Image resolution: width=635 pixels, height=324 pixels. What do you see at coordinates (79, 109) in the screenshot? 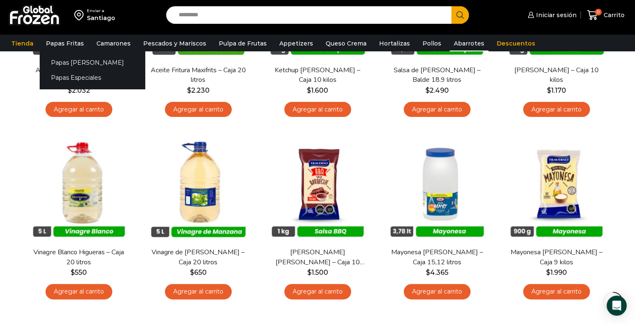
I see `a: Agregar al carrito: “Aceite Fritura Global Frozen – Caja 20 litros”` at bounding box center [79, 109].